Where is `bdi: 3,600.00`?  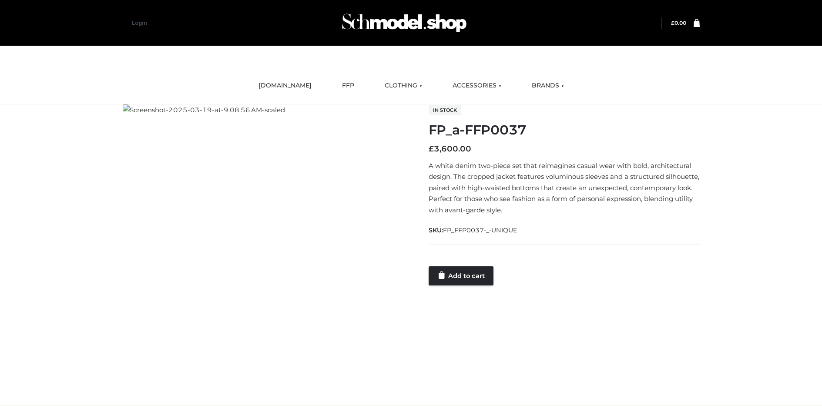
bdi: 3,600.00 is located at coordinates (450, 149).